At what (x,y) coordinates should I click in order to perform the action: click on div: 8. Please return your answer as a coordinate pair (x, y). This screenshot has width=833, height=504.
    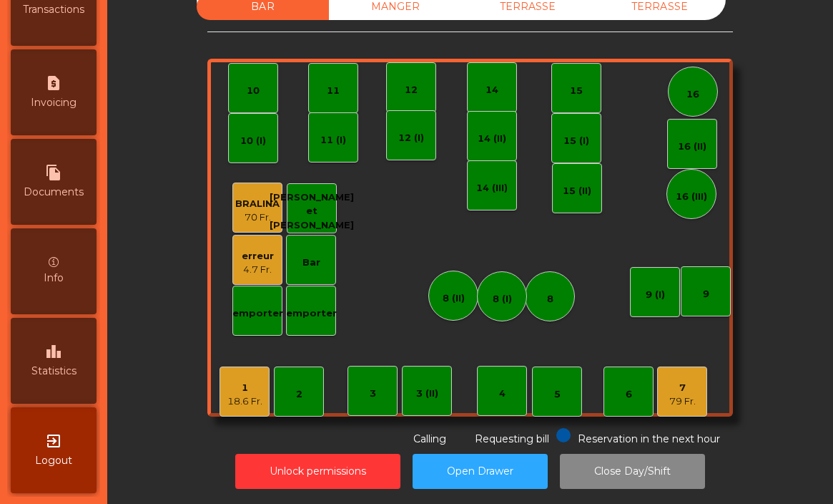
    Looking at the image, I should click on (550, 299).